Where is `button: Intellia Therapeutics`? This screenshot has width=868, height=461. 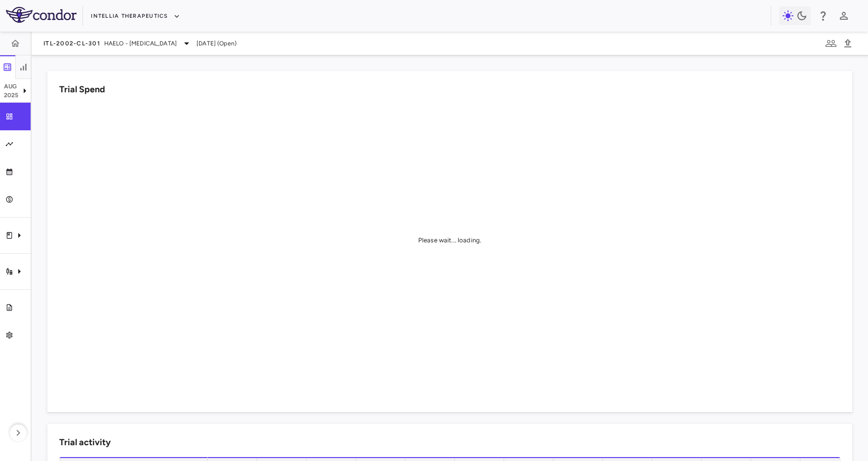
button: Intellia Therapeutics is located at coordinates (135, 17).